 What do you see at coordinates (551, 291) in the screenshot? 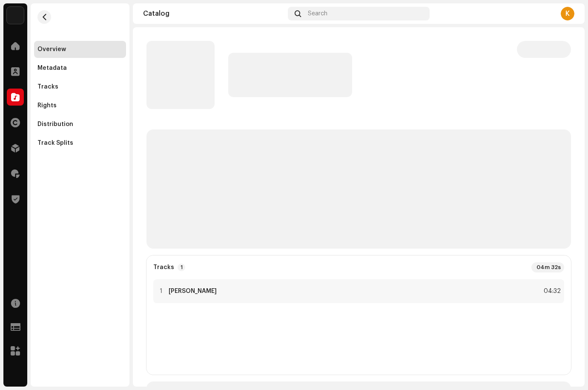
I see `div: 04:32` at bounding box center [551, 291].